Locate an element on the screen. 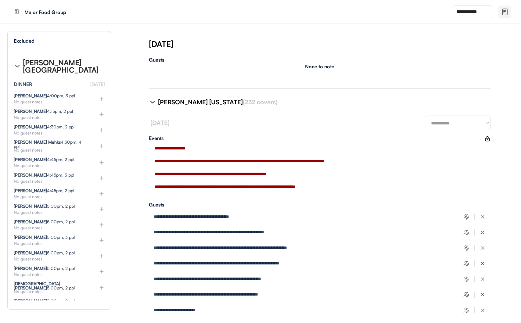 Image resolution: width=521 pixels, height=323 pixels. div: None to note is located at coordinates (320, 67).